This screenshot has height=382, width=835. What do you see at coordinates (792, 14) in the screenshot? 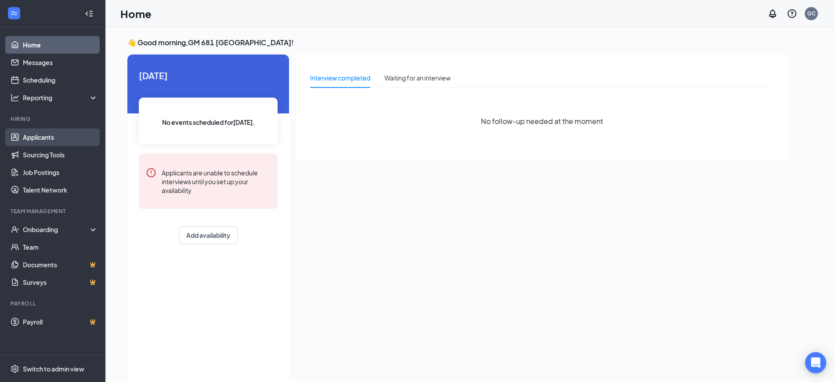
I see `svg: QuestionInfo` at bounding box center [792, 14].